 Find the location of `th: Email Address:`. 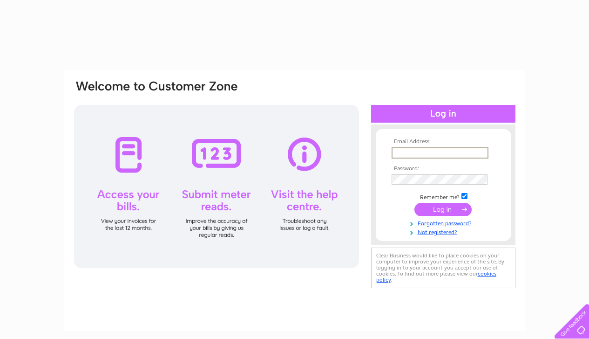

th: Email Address: is located at coordinates (444, 142).